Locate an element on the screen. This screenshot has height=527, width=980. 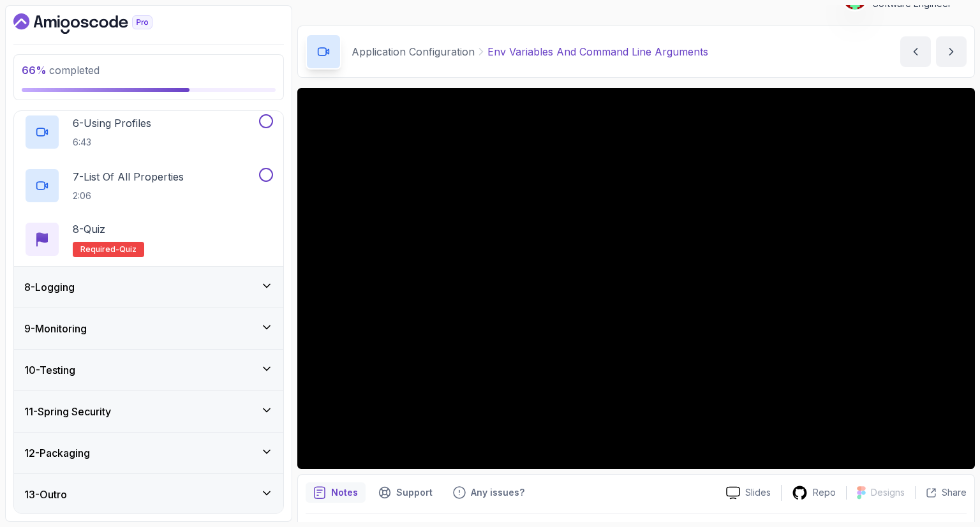
span: quiz is located at coordinates (127, 249).